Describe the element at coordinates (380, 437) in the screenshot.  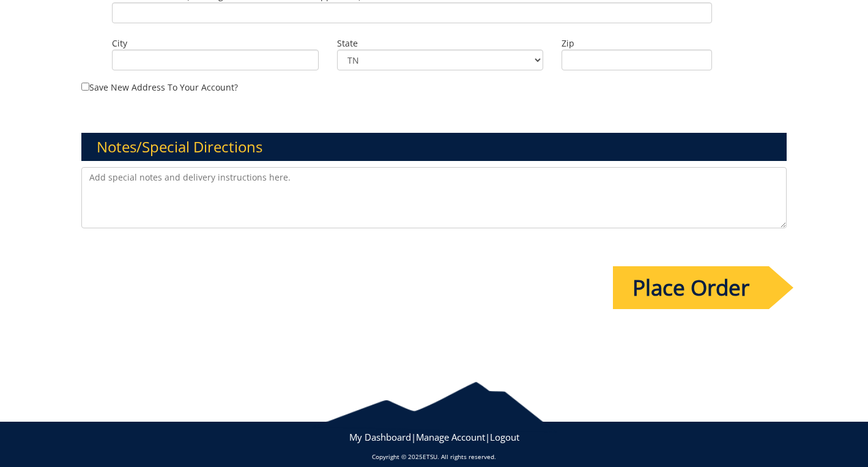
I see `a: My Dashboard` at that location.